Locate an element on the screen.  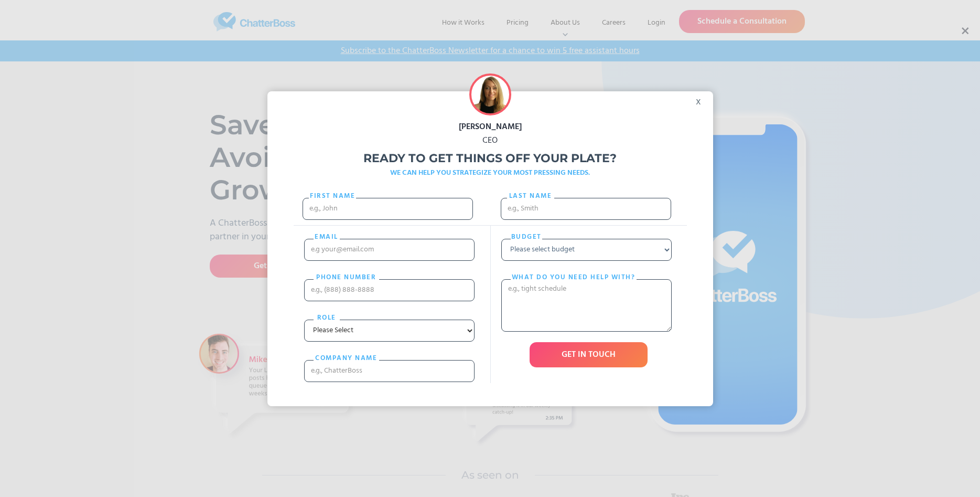
input: e.g., (888) 888-8888 is located at coordinates (389, 290).